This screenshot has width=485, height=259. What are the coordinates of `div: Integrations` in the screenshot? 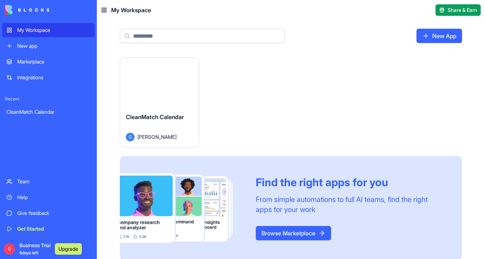 It's located at (54, 78).